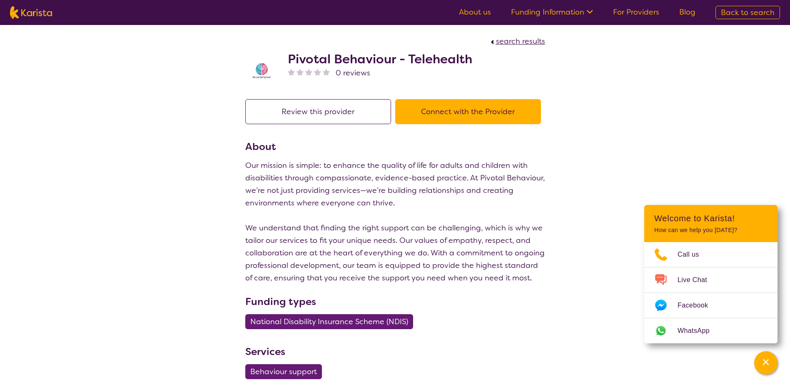  Describe the element at coordinates (765, 363) in the screenshot. I see `button: Channel Menu` at that location.